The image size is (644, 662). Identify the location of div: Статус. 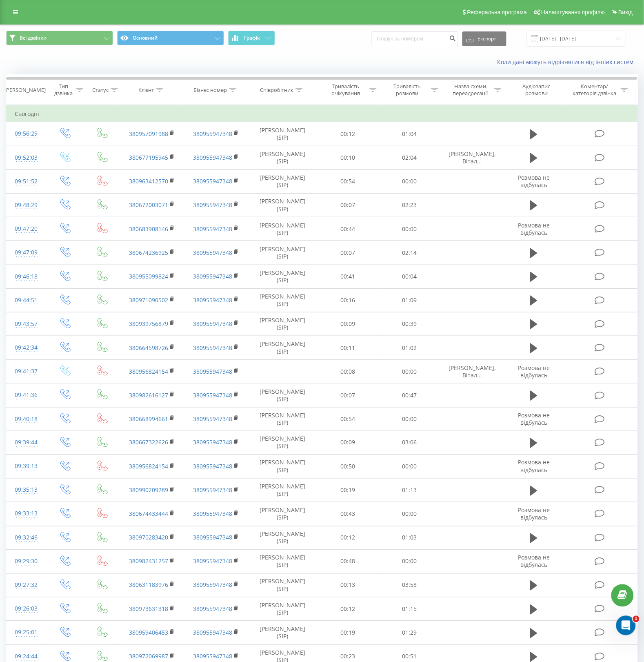
(100, 90).